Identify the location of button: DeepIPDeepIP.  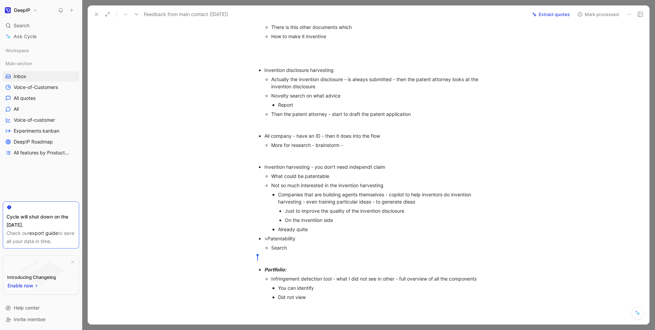
(21, 10).